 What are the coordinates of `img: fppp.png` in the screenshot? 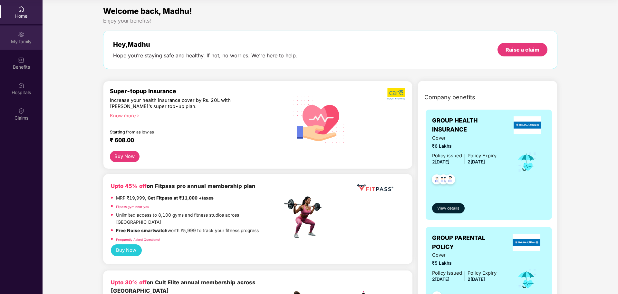 It's located at (375, 188).